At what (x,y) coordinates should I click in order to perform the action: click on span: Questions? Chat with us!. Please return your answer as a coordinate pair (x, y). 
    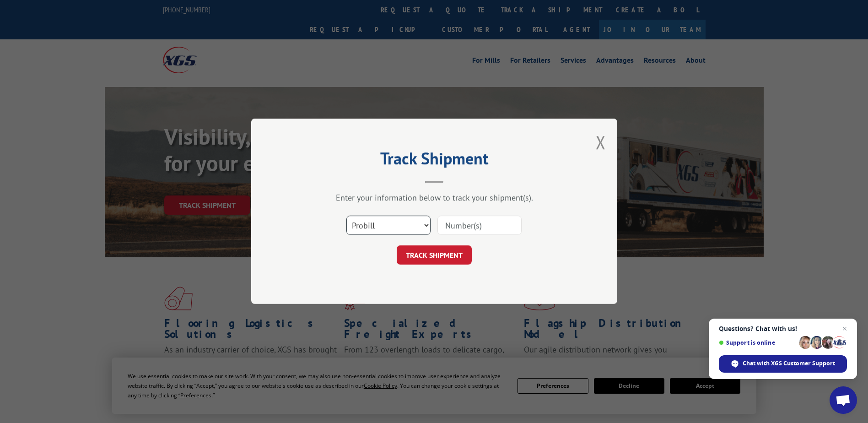
    Looking at the image, I should click on (783, 328).